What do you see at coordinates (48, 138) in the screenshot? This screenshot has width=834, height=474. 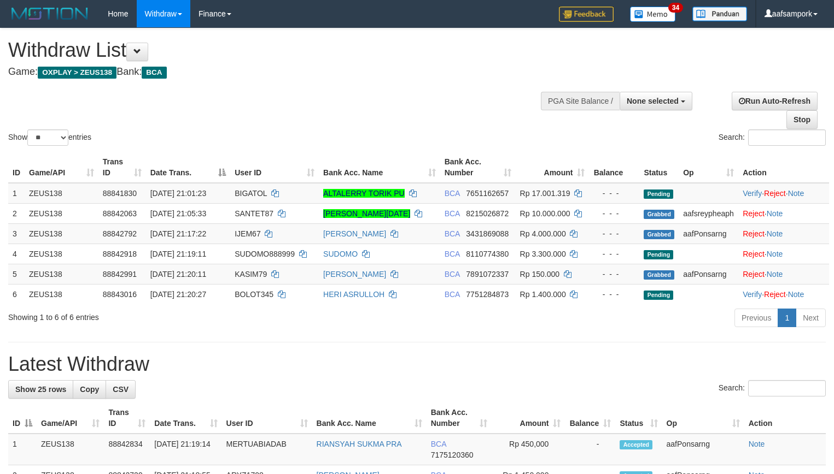 I see `select: Showentries` at bounding box center [48, 138].